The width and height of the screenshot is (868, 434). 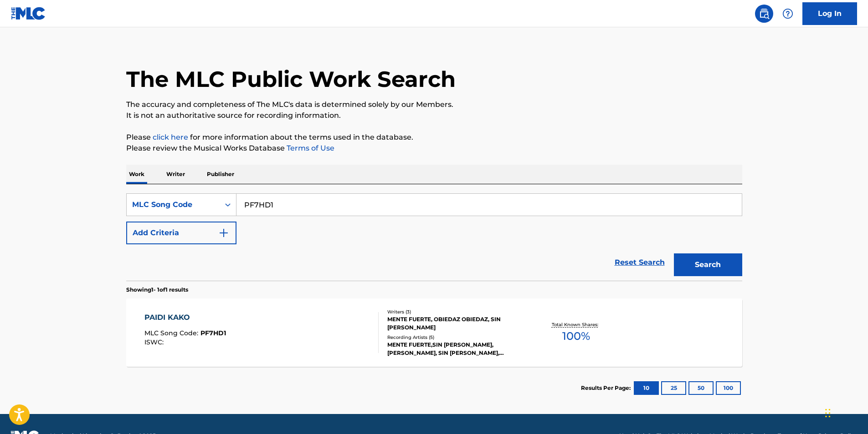 I want to click on div: PAIDI KAKO, so click(x=185, y=317).